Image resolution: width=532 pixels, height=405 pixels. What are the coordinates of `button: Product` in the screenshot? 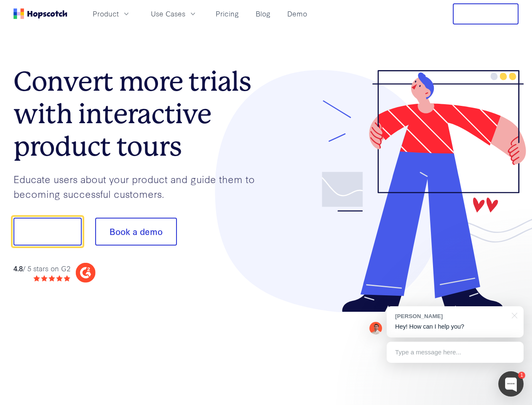 It's located at (112, 14).